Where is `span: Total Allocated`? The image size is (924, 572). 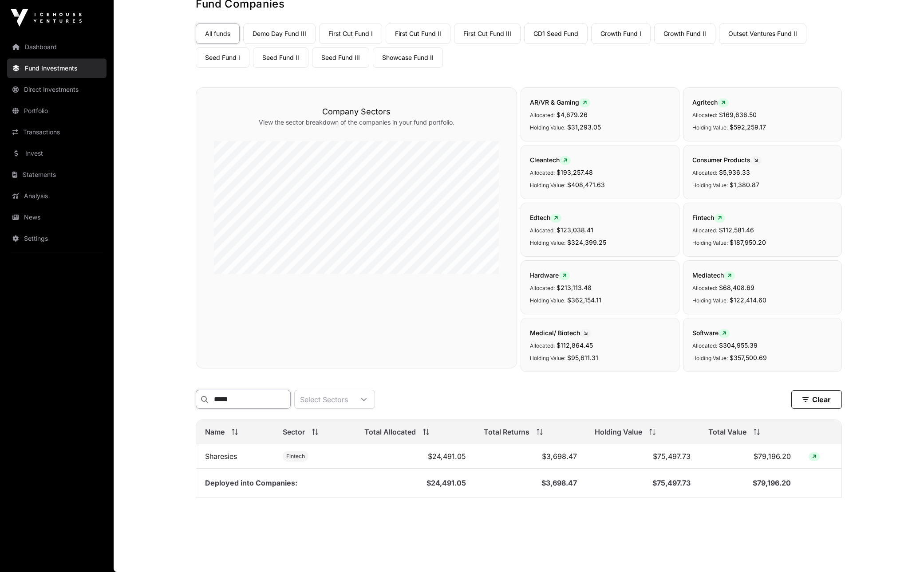 span: Total Allocated is located at coordinates (390, 432).